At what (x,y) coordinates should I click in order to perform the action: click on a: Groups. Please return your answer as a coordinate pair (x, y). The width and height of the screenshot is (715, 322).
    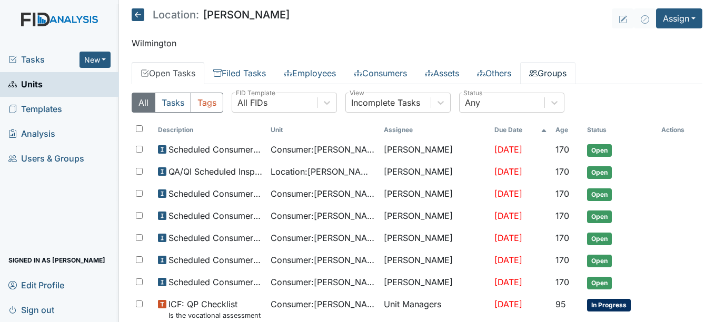
    Looking at the image, I should click on (547, 73).